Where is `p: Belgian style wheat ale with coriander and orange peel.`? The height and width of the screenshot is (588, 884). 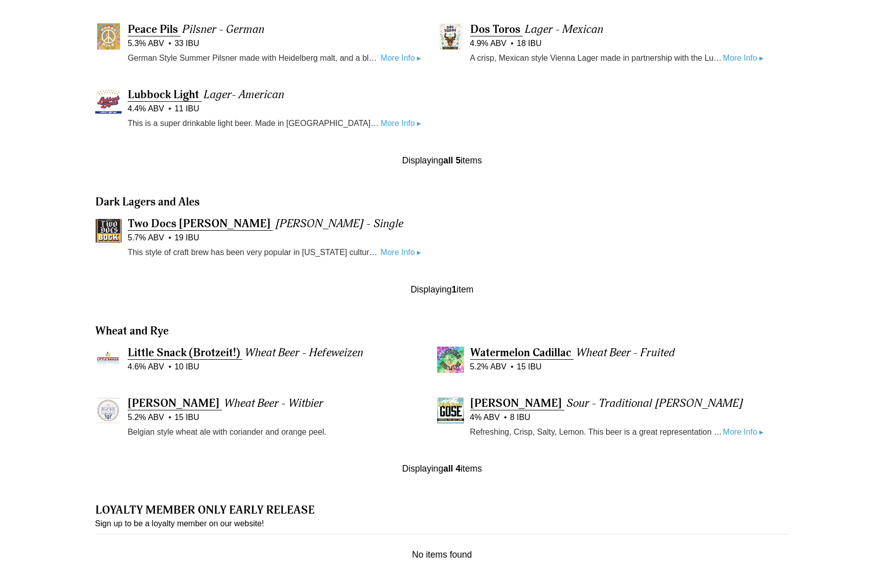 p: Belgian style wheat ale with coriander and orange peel. is located at coordinates (275, 433).